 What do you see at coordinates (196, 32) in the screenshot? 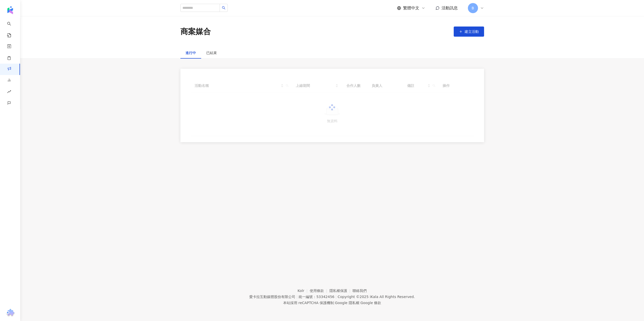
I see `div: 商案媒合` at bounding box center [196, 32].